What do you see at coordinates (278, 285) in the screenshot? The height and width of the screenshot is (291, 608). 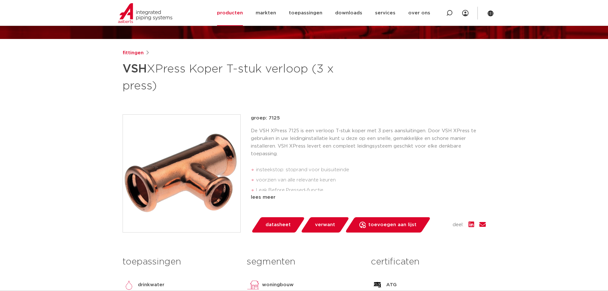 I see `p: woningbouw` at bounding box center [278, 285].